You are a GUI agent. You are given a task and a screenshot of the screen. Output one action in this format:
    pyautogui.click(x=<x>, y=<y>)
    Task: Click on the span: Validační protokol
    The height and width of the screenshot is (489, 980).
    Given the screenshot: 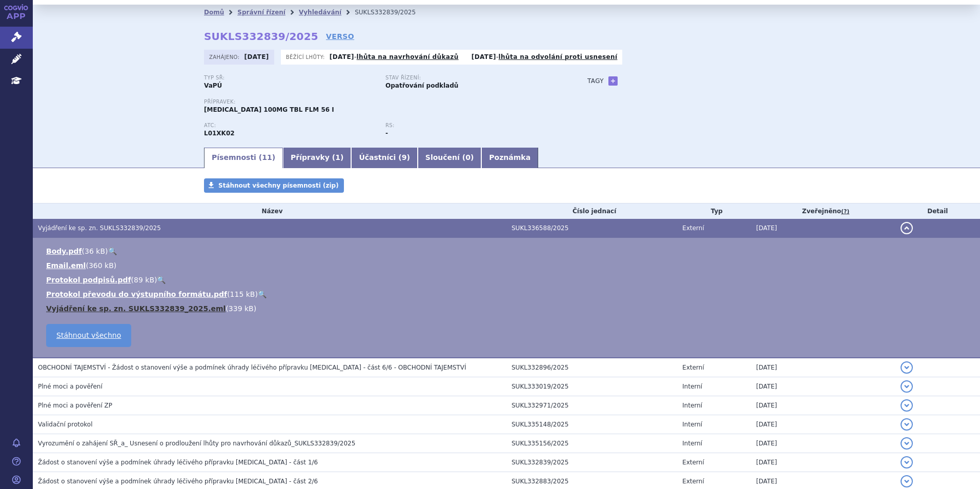 What is the action you would take?
    pyautogui.click(x=65, y=425)
    